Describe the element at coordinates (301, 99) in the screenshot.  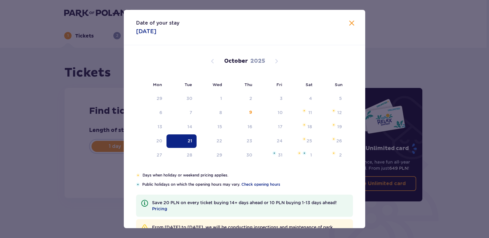
I see `td: Date not available. Saturday, October 4, 2025` at that location.